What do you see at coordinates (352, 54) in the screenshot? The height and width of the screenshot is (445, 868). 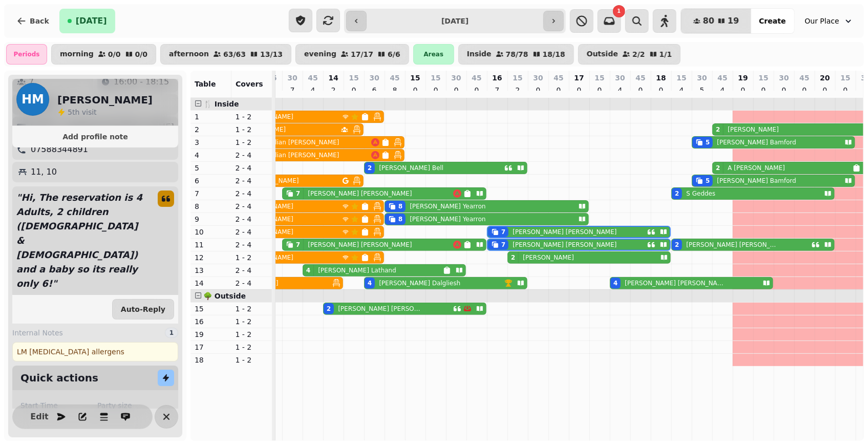 I see `button: evening17/176/6` at bounding box center [352, 54].